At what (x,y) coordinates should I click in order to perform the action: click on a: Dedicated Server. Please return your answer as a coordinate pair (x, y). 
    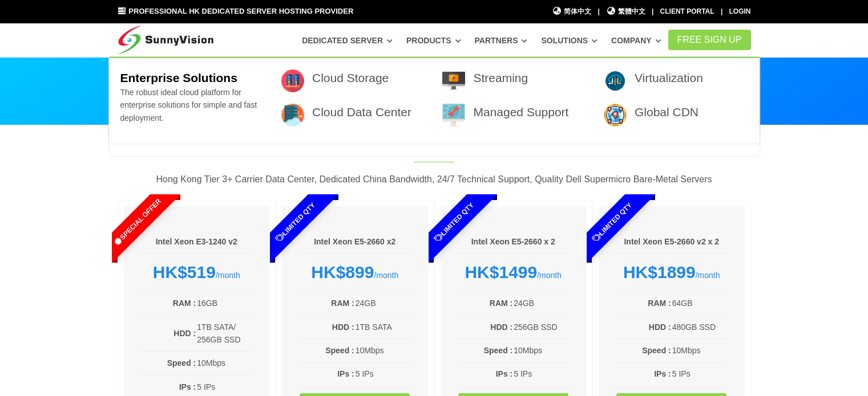
    Looking at the image, I should click on (347, 41).